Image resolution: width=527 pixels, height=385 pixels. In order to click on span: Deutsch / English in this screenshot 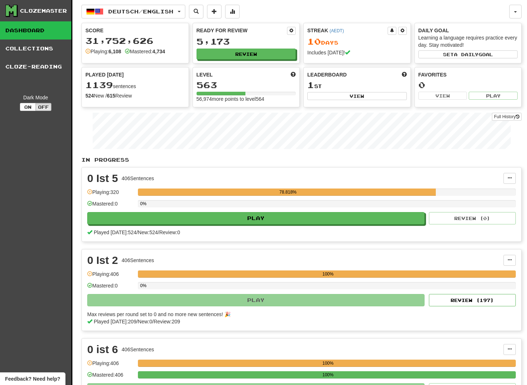, I will do `click(141, 11)`.